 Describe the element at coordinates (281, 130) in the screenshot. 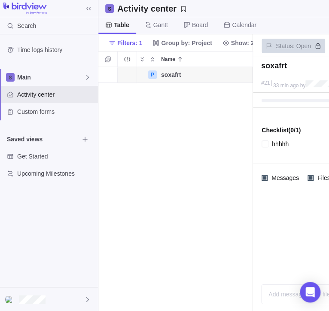

I see `span: Checklist (0/1)` at that location.